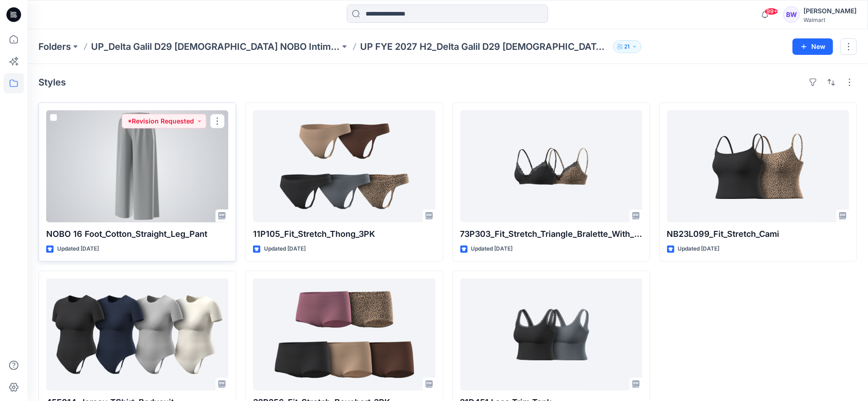 This screenshot has height=401, width=868. Describe the element at coordinates (137, 166) in the screenshot. I see `a: NOBO 16 Foot_Cotton_Straight_Leg_Pant` at that location.